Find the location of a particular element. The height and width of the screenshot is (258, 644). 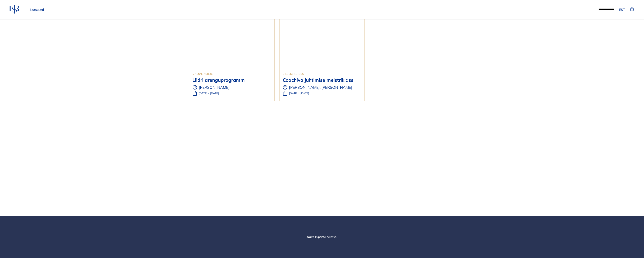

a: Kursused is located at coordinates (37, 10).